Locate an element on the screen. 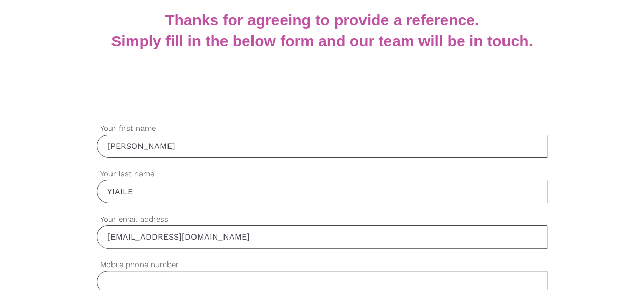 This screenshot has height=290, width=644. label: Your last name is located at coordinates (322, 174).